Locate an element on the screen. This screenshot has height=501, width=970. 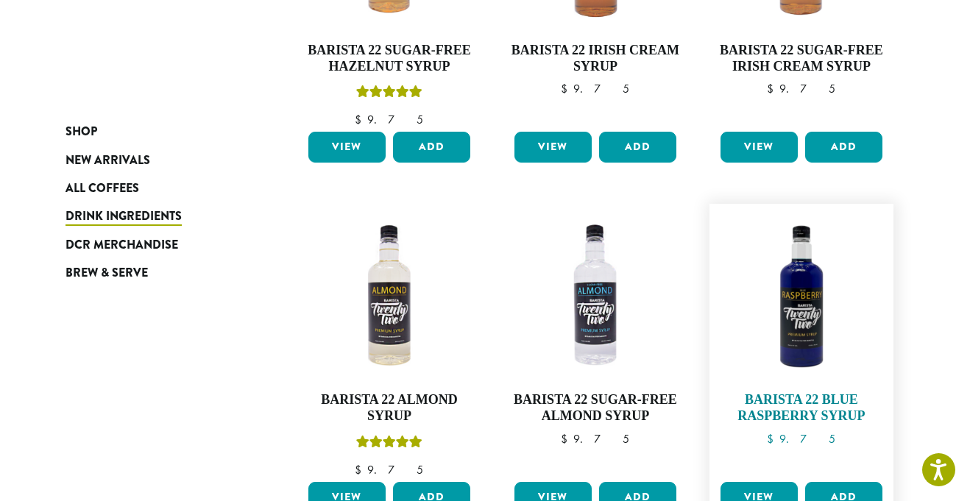
img: B22-Blue-Raspberry-1200x-300x300.png is located at coordinates (801, 296).